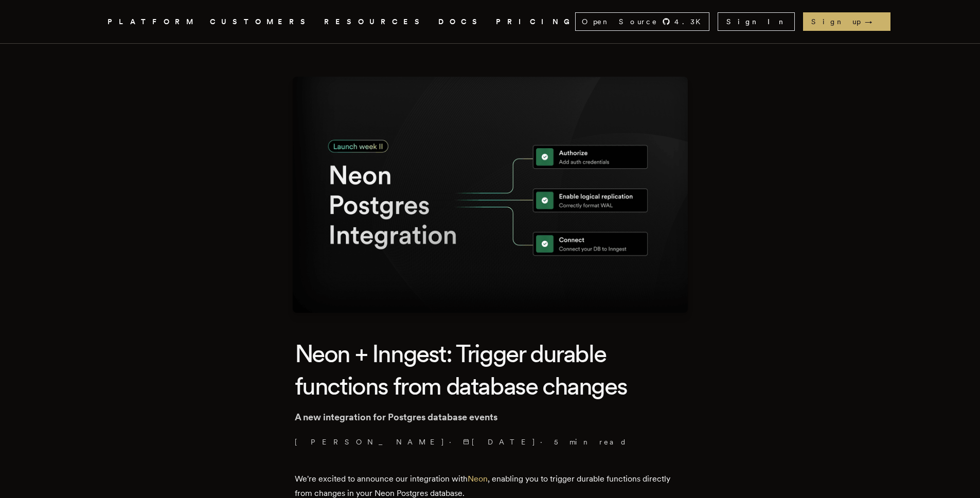 This screenshot has height=498, width=980. What do you see at coordinates (375, 22) in the screenshot?
I see `span: RESOURCES` at bounding box center [375, 22].